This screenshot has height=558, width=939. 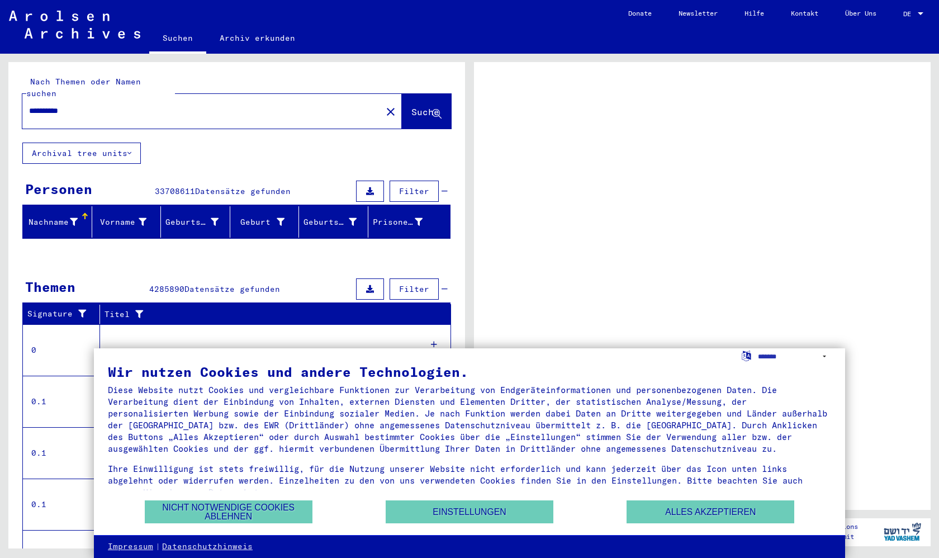 I want to click on div: Personen, so click(x=59, y=189).